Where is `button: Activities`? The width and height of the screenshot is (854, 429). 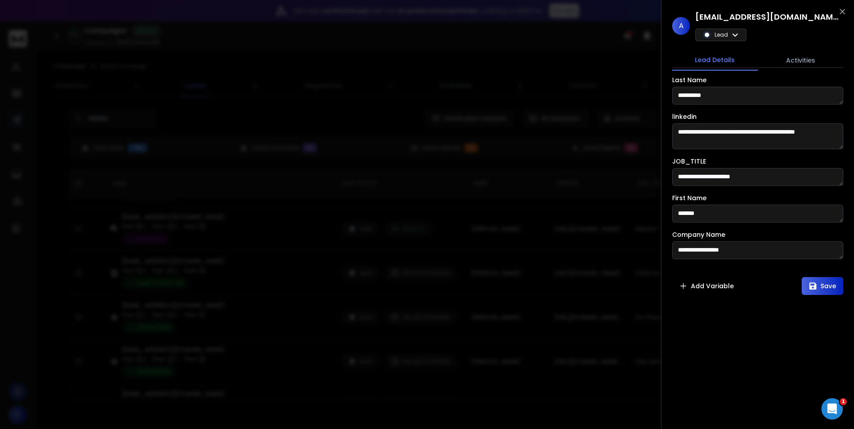 button: Activities is located at coordinates (801, 60).